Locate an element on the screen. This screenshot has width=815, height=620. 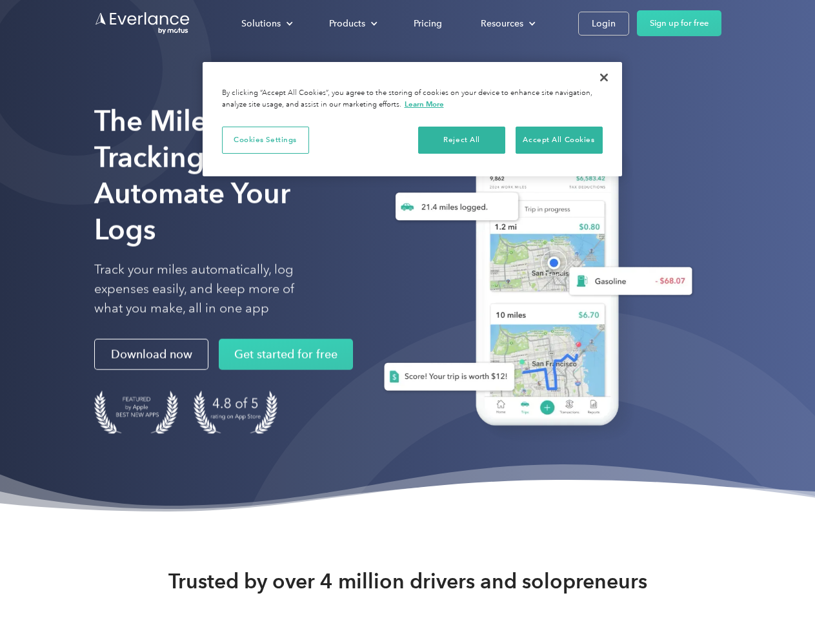
p: Track your miles automatically, log expenses easily, and keep more of what you make, all in one app is located at coordinates (209, 289).